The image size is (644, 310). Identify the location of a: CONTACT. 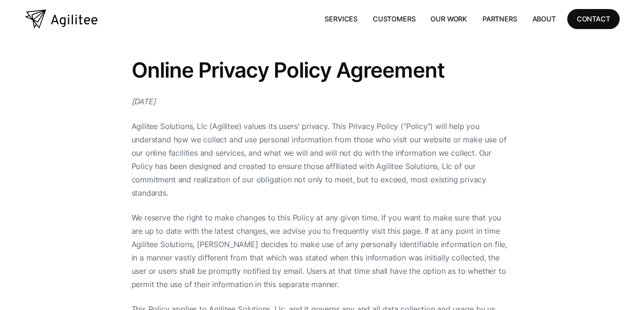
(593, 19).